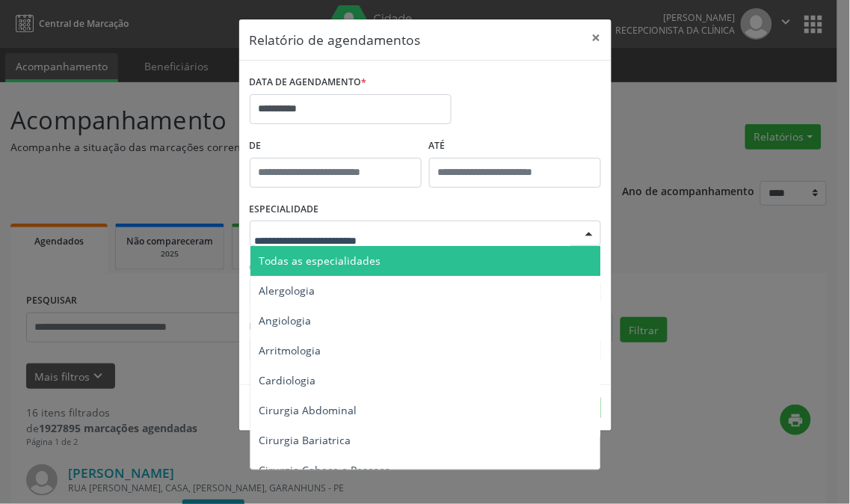 The image size is (850, 504). I want to click on label: ESPECIALIDADE, so click(284, 209).